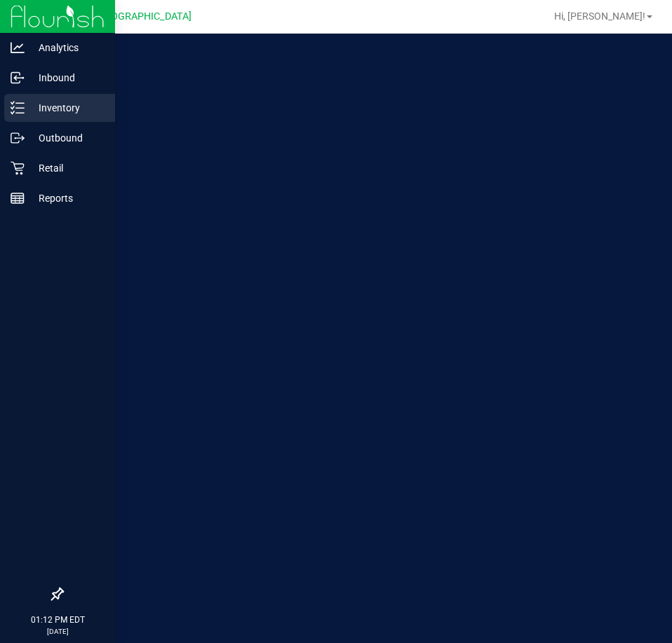 The image size is (672, 643). I want to click on inline-svg: Outbound, so click(18, 138).